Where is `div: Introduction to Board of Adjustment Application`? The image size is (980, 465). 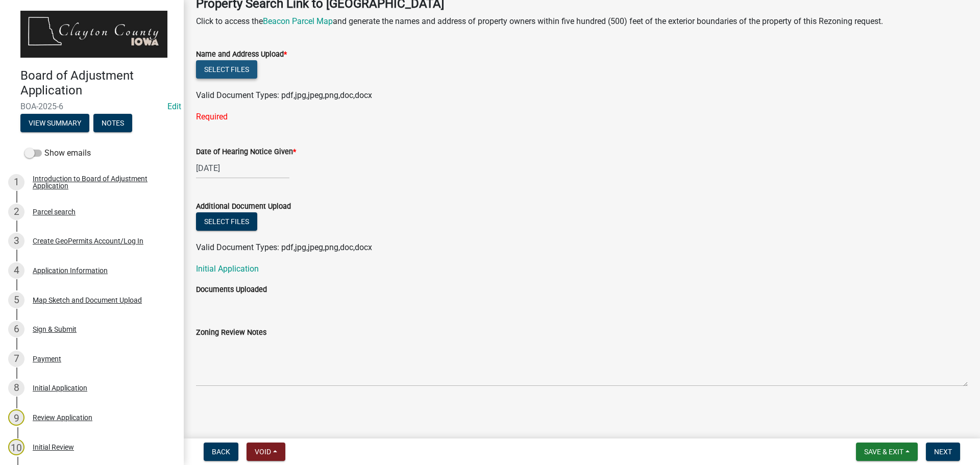 div: Introduction to Board of Adjustment Application is located at coordinates (100, 182).